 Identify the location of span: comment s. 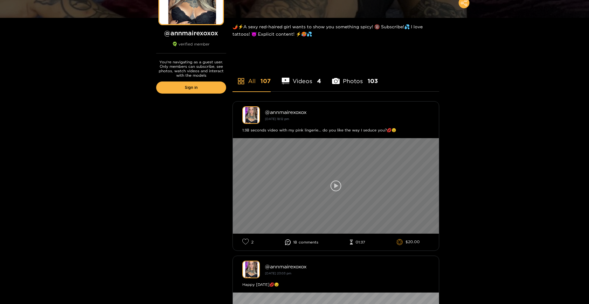
(309, 242).